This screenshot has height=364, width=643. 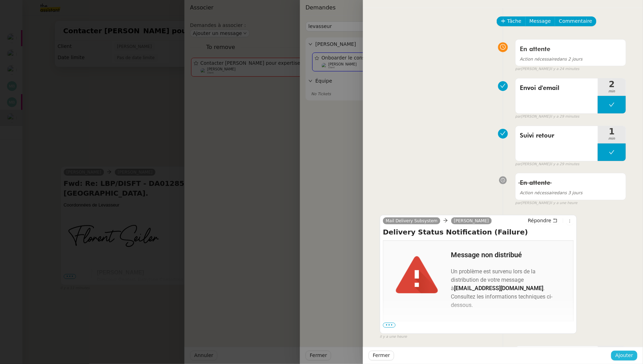 What do you see at coordinates (575, 22) in the screenshot?
I see `button: Commentaire` at bounding box center [575, 22].